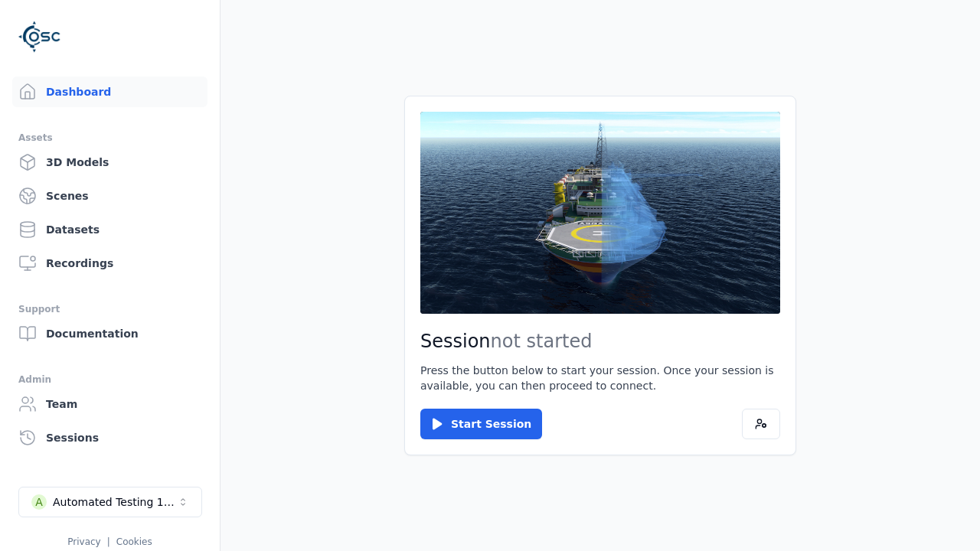  What do you see at coordinates (600, 378) in the screenshot?
I see `p: Press the button below to start your session. Once your session is available, you can then procee...` at bounding box center [600, 378].